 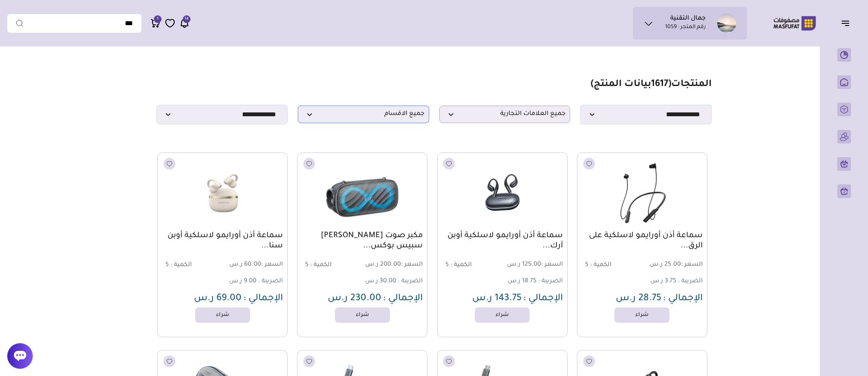 I want to click on div: جميع الاقسام, so click(x=363, y=114).